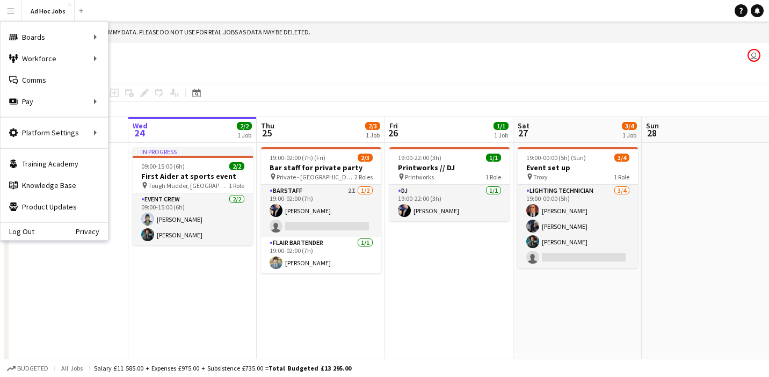 The image size is (769, 377). Describe the element at coordinates (163, 166) in the screenshot. I see `span: 09:00-15:00 (6h)` at that location.